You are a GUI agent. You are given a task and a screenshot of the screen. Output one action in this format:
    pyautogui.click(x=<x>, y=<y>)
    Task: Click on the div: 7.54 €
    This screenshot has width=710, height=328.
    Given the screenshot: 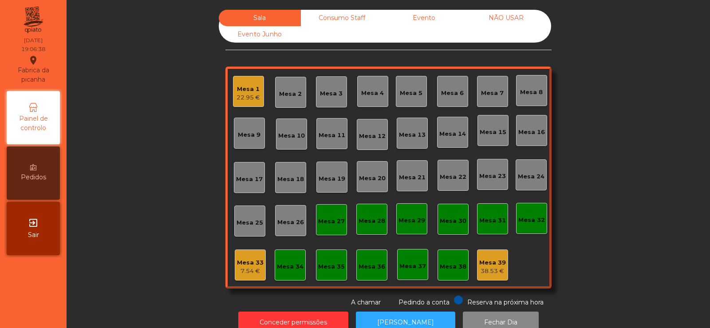 What is the action you would take?
    pyautogui.click(x=250, y=271)
    